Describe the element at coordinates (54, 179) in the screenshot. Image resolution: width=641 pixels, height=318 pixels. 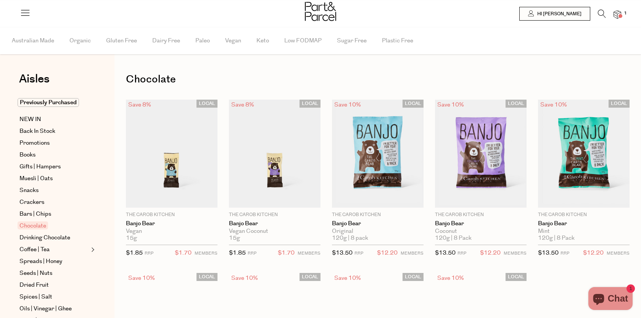
I see `a: Muesli | Oats` at that location.